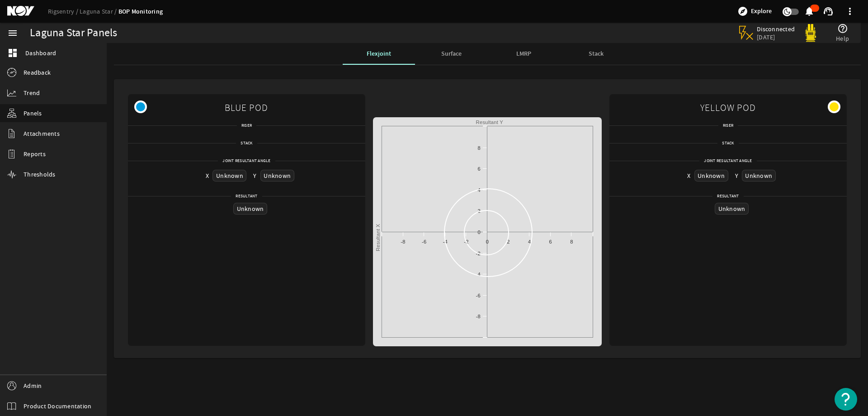 This screenshot has height=416, width=868. Describe the element at coordinates (141, 11) in the screenshot. I see `a: BOP Monitoring` at that location.